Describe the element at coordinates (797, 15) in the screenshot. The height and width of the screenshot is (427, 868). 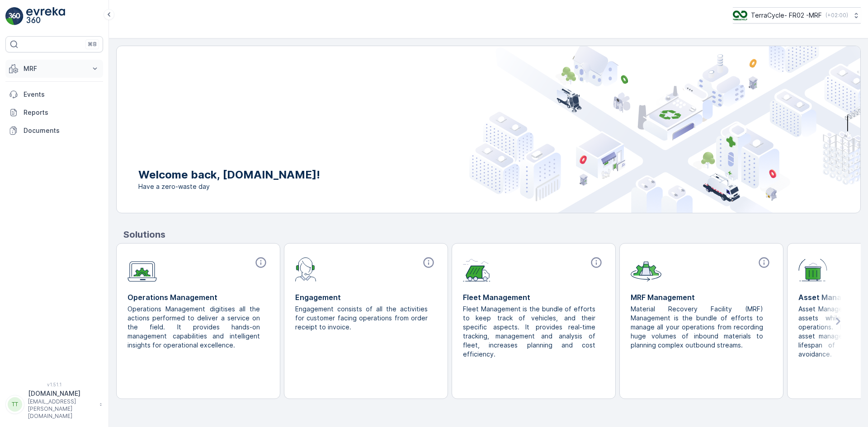
I see `button: TerraCycle- FR02 -MRF(+02:00)` at that location.